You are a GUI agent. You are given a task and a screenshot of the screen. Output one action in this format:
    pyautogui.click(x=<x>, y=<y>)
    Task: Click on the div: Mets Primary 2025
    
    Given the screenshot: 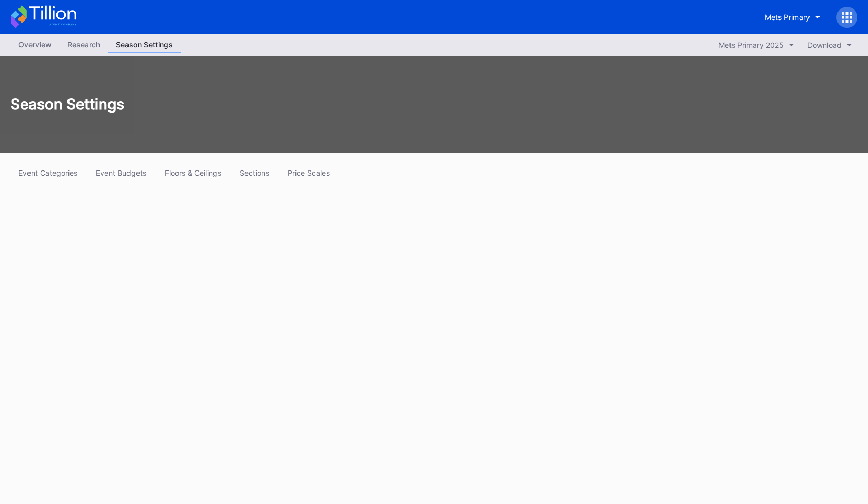 What is the action you would take?
    pyautogui.click(x=752, y=44)
    